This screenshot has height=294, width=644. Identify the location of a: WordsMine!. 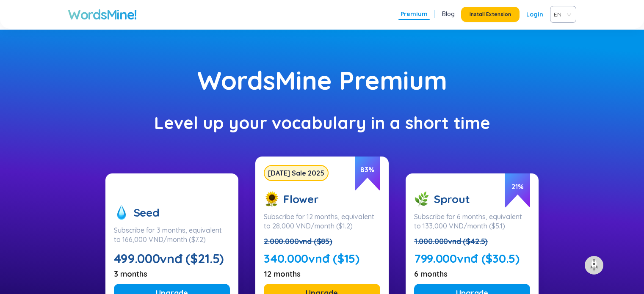
(102, 14).